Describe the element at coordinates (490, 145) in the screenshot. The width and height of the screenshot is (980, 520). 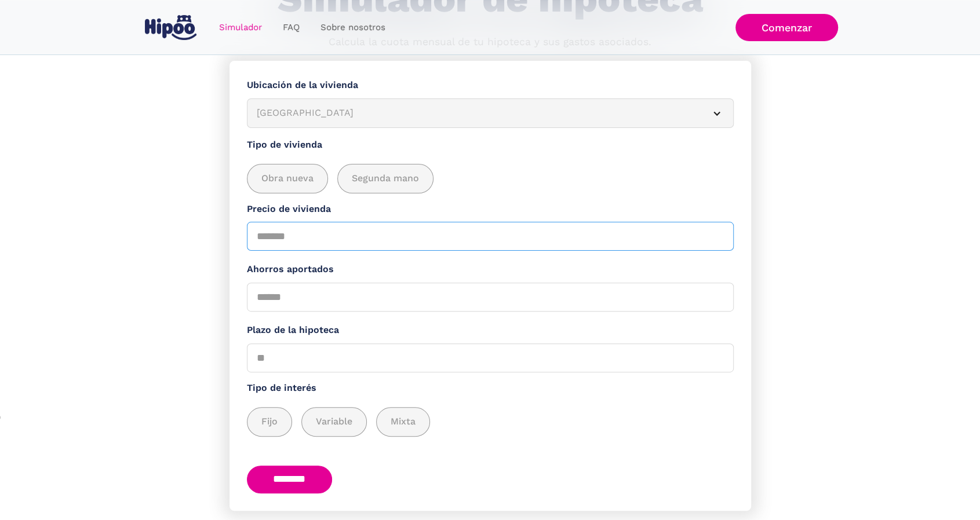
I see `label: Tipo de vivienda` at that location.